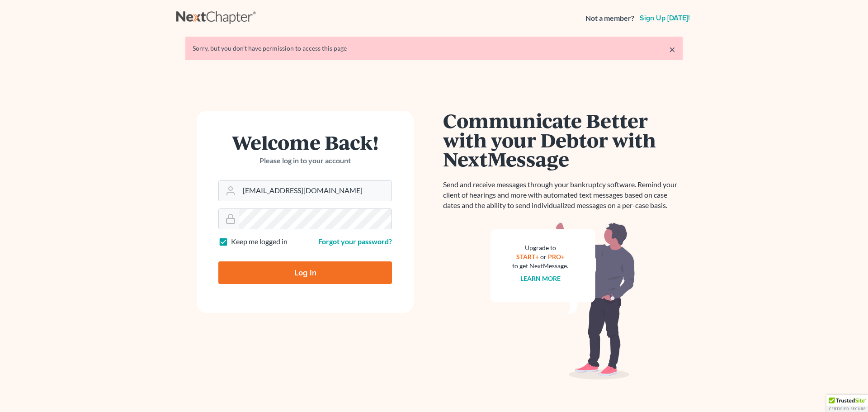  I want to click on label: Keep me logged in, so click(259, 241).